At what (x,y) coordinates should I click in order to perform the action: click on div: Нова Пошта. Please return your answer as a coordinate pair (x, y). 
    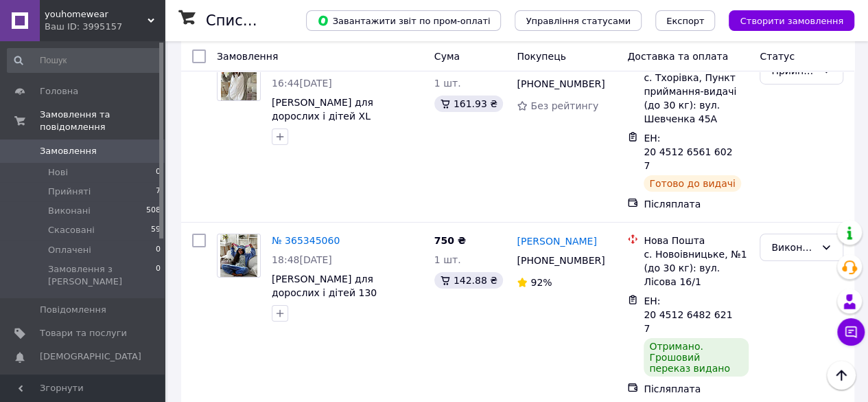
    Looking at the image, I should click on (697, 240).